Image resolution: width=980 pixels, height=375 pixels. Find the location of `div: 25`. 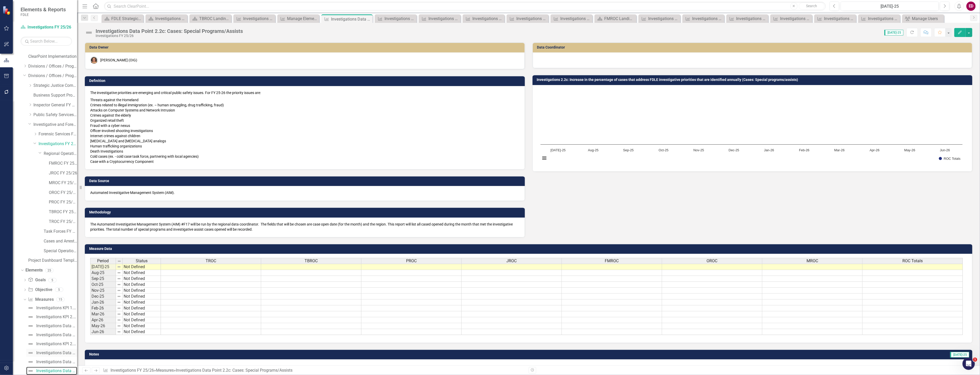

div: 25 is located at coordinates (50, 270).